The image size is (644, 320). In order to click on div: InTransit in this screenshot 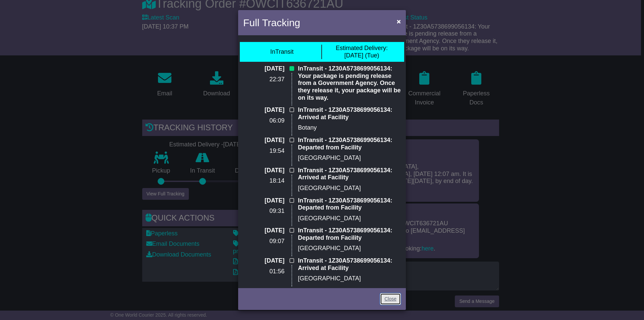, I will do `click(281, 52)`.